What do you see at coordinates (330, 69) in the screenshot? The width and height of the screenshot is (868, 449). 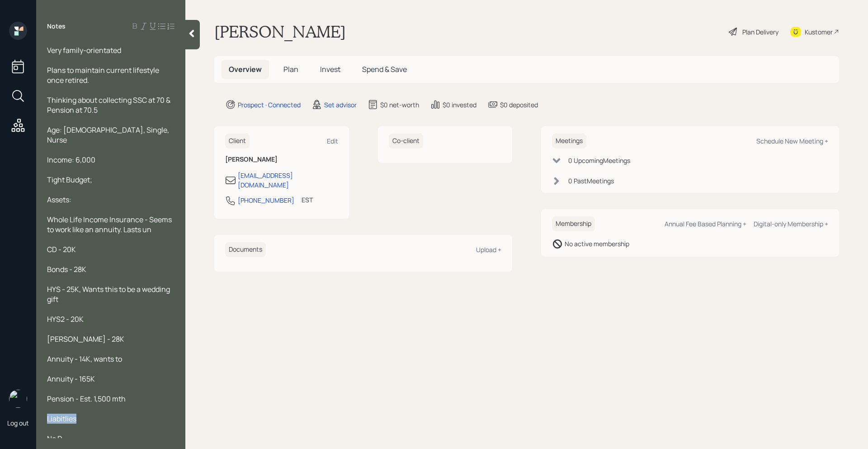 I see `span: Invest` at bounding box center [330, 69].